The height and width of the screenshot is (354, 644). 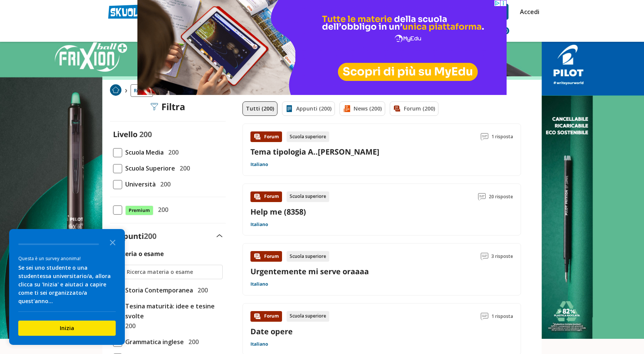 I want to click on a: Forum (200), so click(x=414, y=108).